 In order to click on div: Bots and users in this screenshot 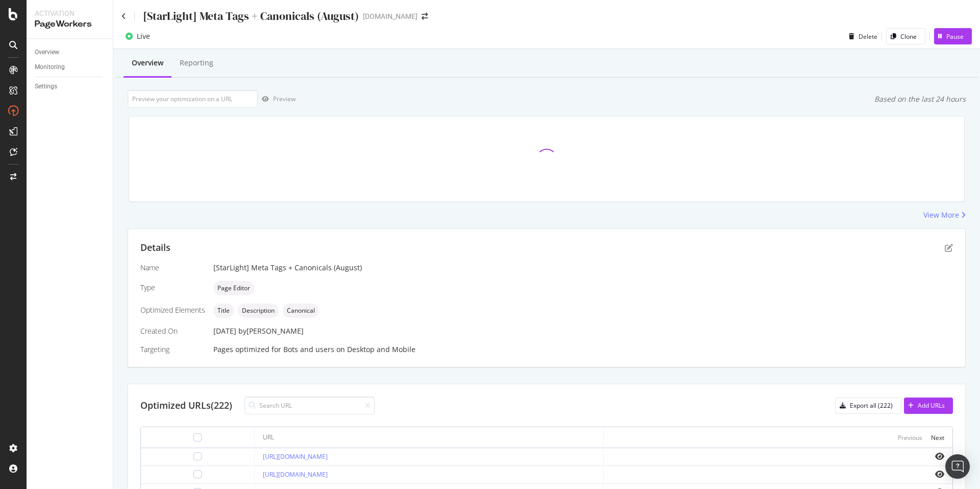, I will do `click(309, 350)`.